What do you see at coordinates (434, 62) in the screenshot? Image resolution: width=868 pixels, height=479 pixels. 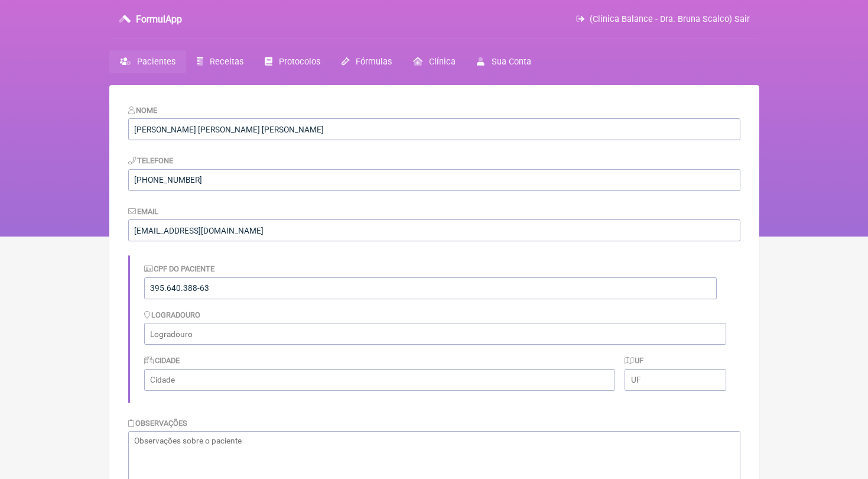 I see `a: Clínica` at bounding box center [434, 62].